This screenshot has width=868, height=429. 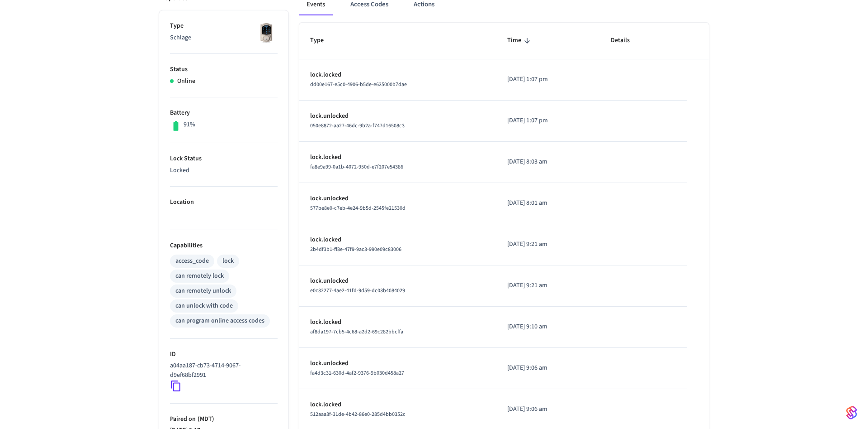 What do you see at coordinates (521, 41) in the screenshot?
I see `span: Time` at bounding box center [521, 41].